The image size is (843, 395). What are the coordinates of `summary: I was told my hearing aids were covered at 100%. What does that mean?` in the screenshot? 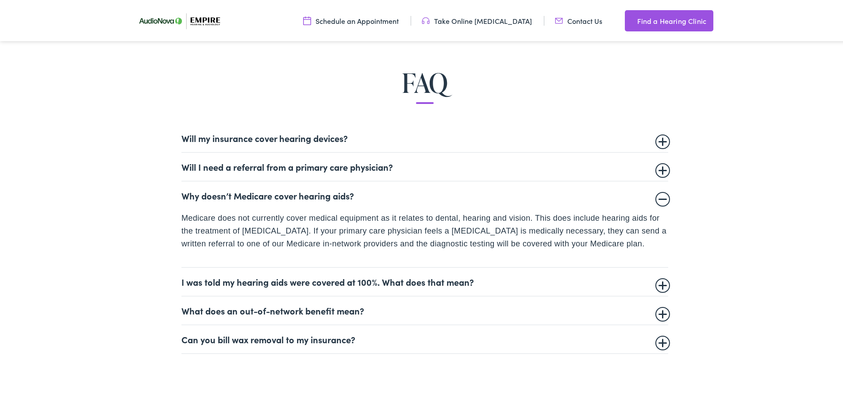 It's located at (425, 281).